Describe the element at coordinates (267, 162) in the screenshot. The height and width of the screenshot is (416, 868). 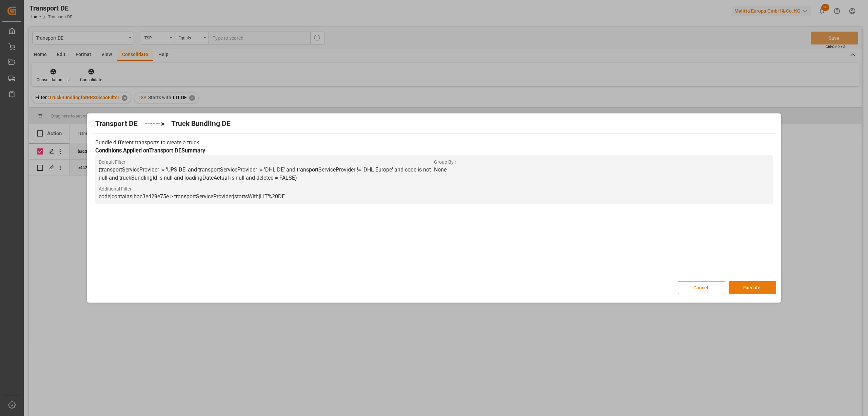
I see `span: Default Filter :` at that location.